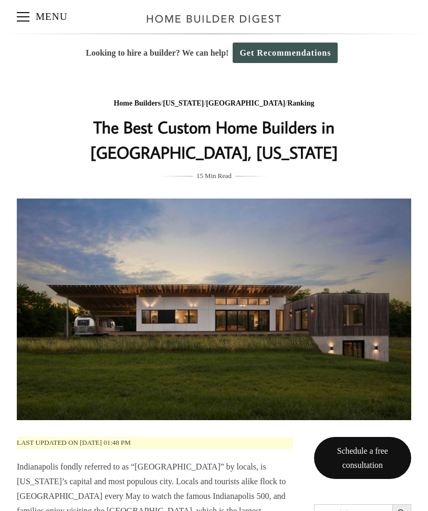 The image size is (428, 511). I want to click on a: Ranking, so click(300, 103).